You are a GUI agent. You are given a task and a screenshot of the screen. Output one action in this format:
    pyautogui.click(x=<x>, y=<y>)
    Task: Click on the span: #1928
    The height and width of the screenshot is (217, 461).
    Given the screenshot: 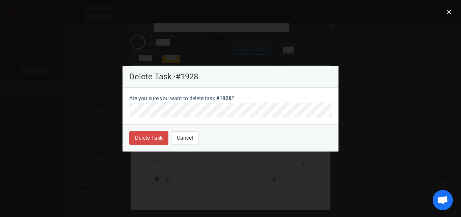 What is the action you would take?
    pyautogui.click(x=224, y=98)
    